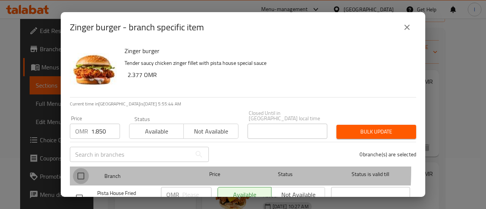 The width and height of the screenshot is (486, 209). Describe the element at coordinates (407, 27) in the screenshot. I see `button: close` at that location.